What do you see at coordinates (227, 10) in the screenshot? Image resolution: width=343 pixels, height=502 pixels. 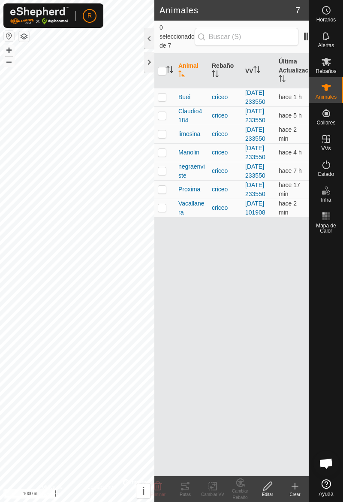 I see `h2: Animales` at bounding box center [227, 10].